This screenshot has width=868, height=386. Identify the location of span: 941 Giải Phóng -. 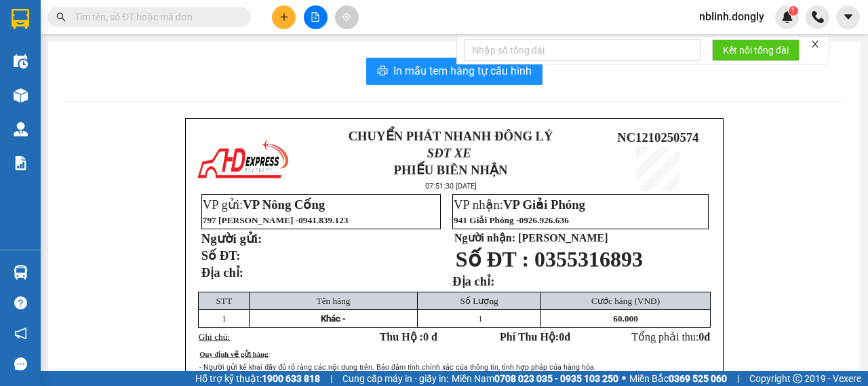
(511, 220).